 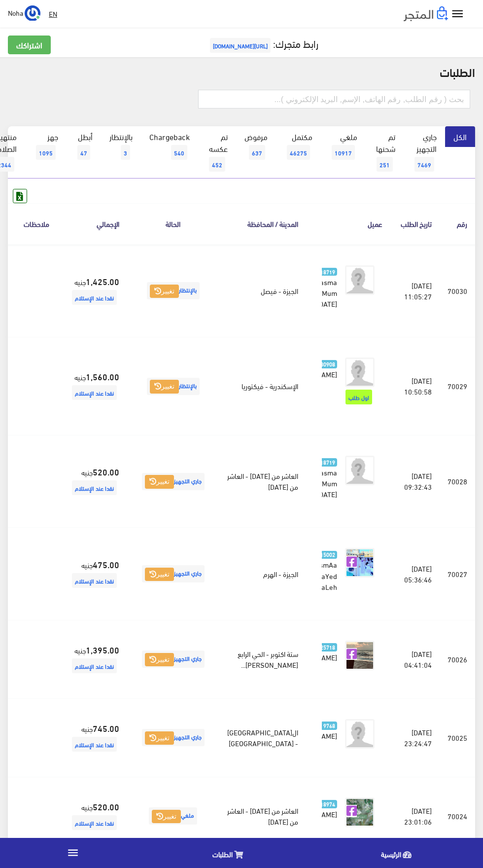 What do you see at coordinates (84, 152) in the screenshot?
I see `span: 47` at bounding box center [84, 152].